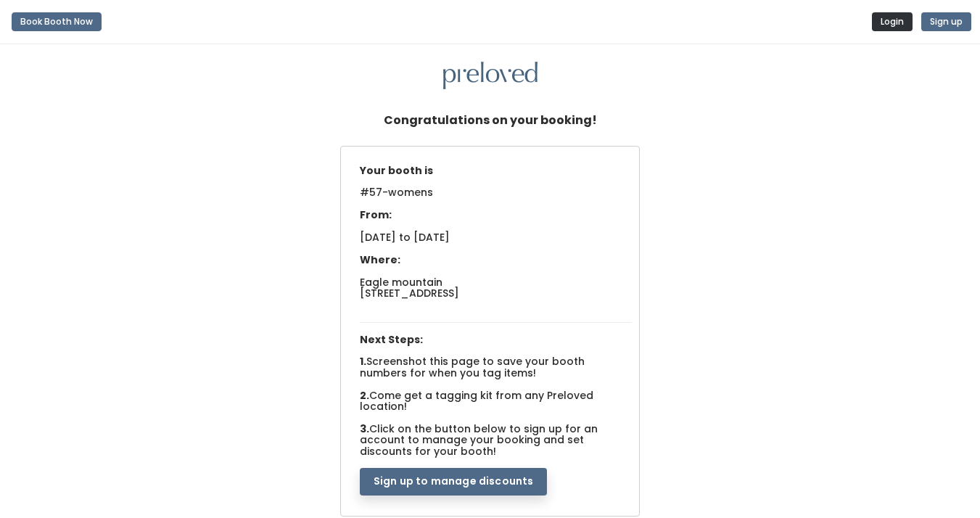  I want to click on a: Book Booth Now, so click(56, 22).